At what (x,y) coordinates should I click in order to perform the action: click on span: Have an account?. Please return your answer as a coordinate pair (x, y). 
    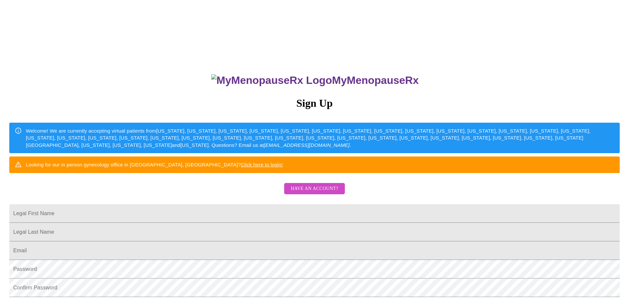
    Looking at the image, I should click on (314, 189).